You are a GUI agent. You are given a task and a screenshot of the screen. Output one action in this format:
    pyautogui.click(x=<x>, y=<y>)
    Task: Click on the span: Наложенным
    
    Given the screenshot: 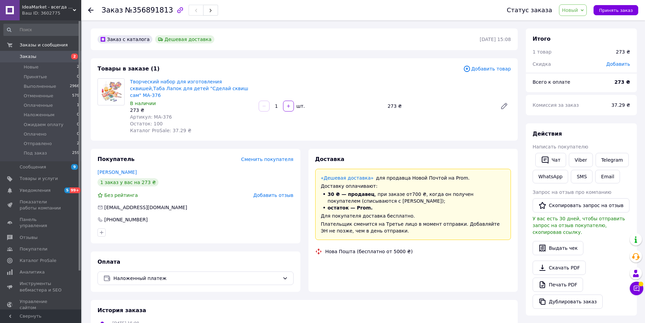 What is the action you would take?
    pyautogui.click(x=39, y=115)
    